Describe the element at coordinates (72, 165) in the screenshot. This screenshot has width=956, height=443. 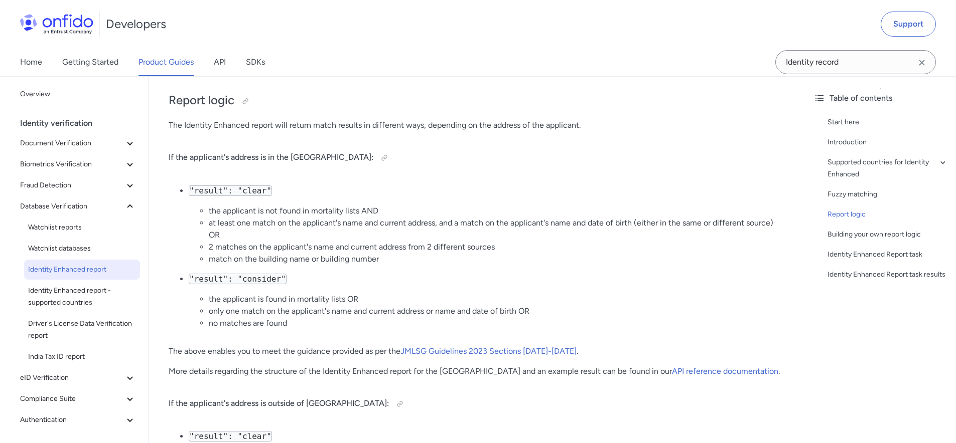
I see `span: Biometrics Verification` at that location.